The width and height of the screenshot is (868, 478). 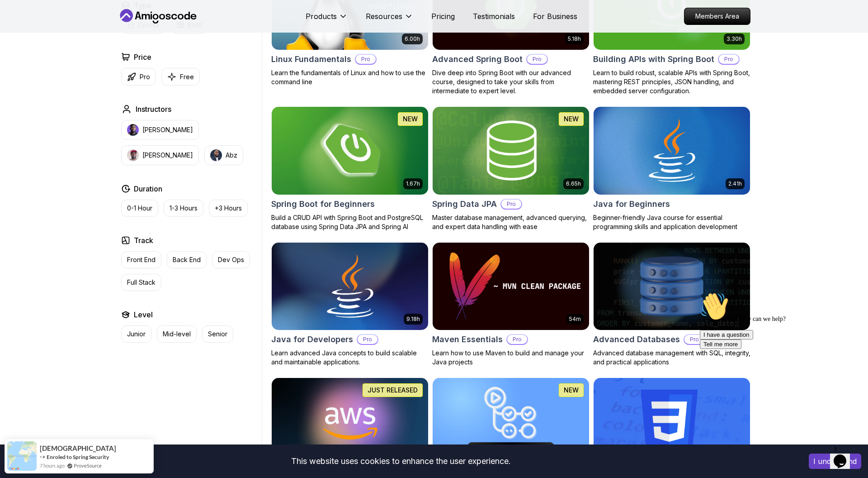 I want to click on p: 6.65h, so click(x=574, y=184).